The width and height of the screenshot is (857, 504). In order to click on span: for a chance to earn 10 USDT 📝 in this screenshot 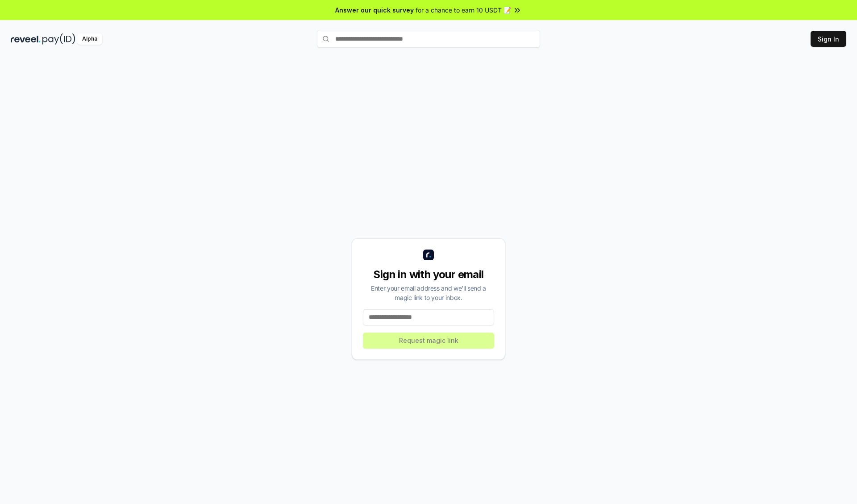, I will do `click(463, 10)`.